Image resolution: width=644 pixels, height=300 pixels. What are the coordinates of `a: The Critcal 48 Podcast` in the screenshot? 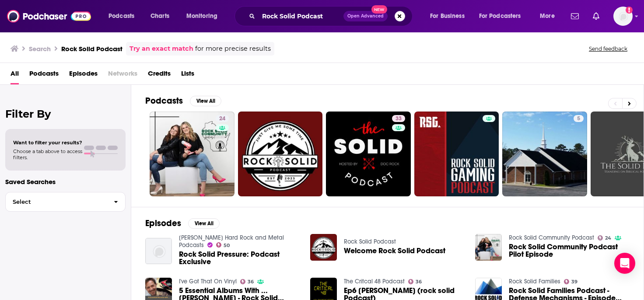 It's located at (374, 282).